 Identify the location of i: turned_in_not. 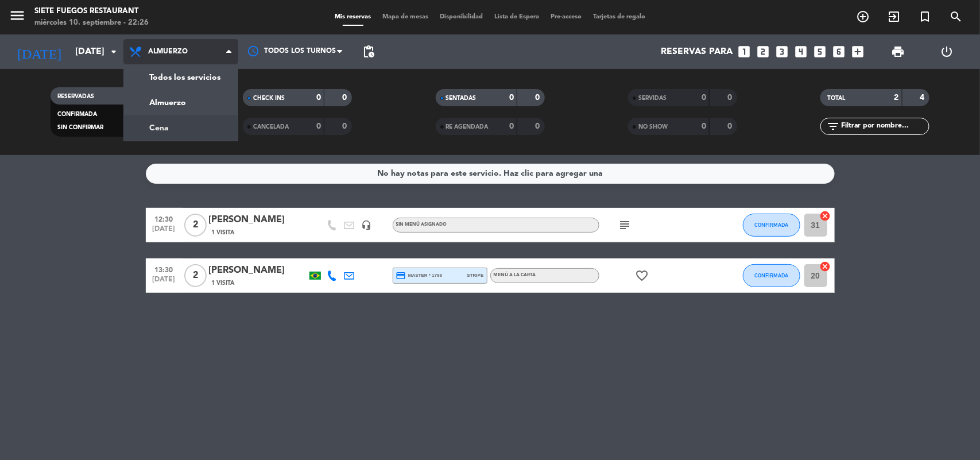
(925, 17).